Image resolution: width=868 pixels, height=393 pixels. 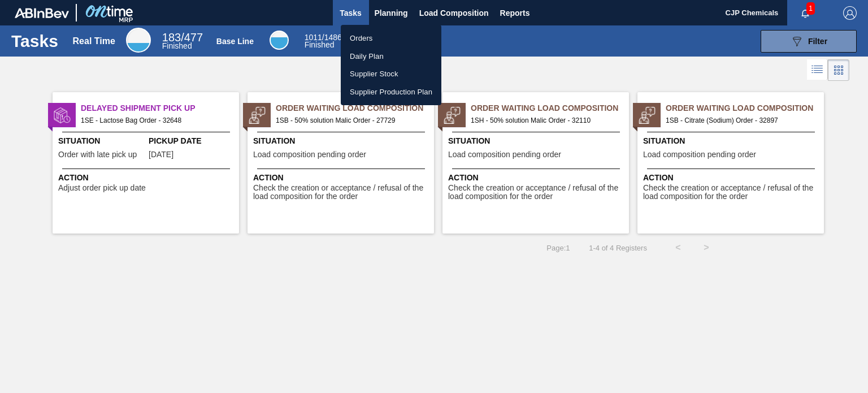 What do you see at coordinates (391, 74) in the screenshot?
I see `li: Supplier Stock` at bounding box center [391, 74].